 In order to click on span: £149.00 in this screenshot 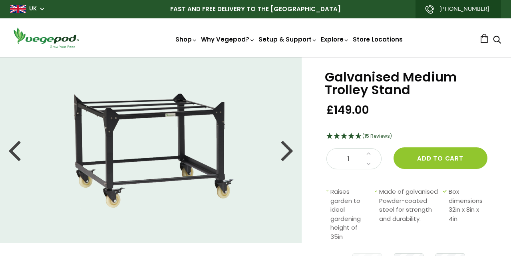, I will do `click(348, 110)`.